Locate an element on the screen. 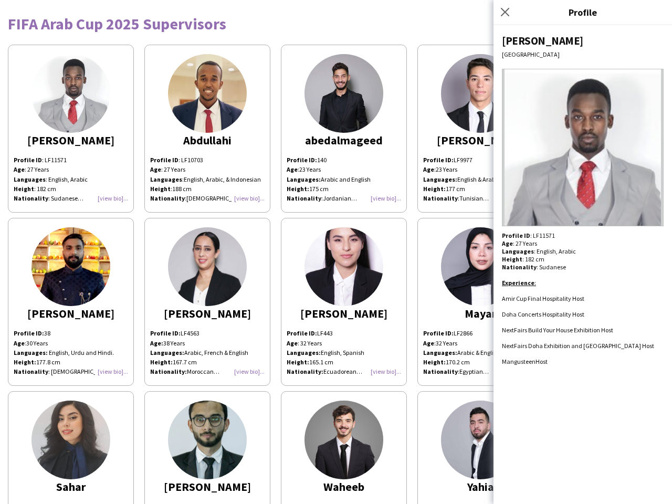 Image resolution: width=672 pixels, height=504 pixels. p: 38 Years Arabic, French & English 167.7 cm Moroccan is located at coordinates (207, 357).